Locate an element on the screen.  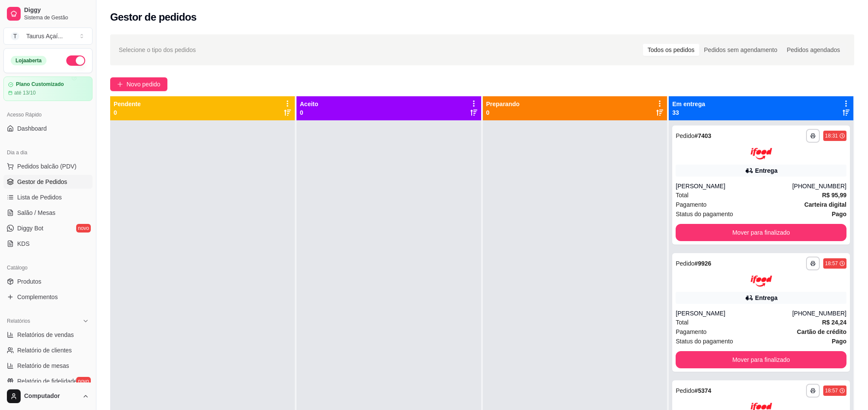
span: KDS is located at coordinates (24, 244).